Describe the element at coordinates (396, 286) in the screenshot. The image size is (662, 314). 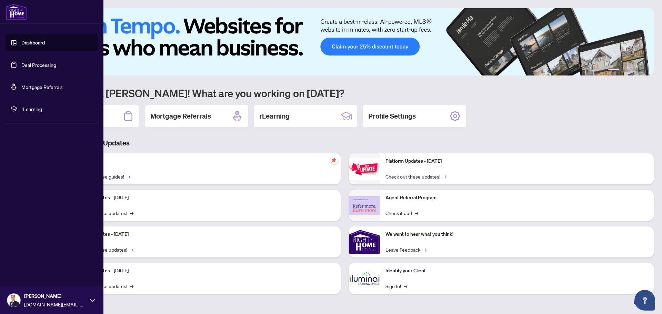
I see `a: Sign In!→` at that location.